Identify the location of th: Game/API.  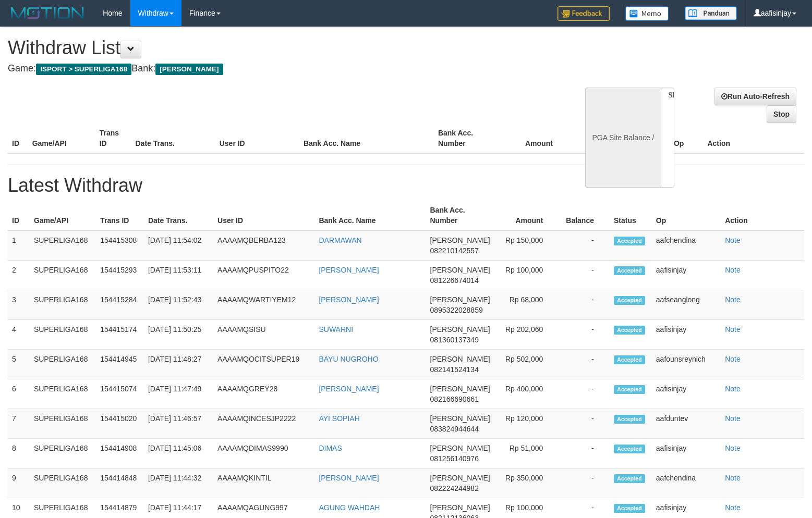
(63, 215).